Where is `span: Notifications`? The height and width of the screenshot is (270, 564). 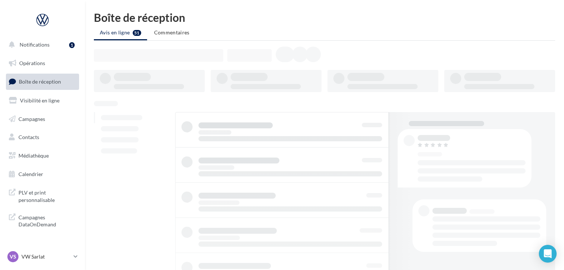
span: Notifications is located at coordinates (34, 44).